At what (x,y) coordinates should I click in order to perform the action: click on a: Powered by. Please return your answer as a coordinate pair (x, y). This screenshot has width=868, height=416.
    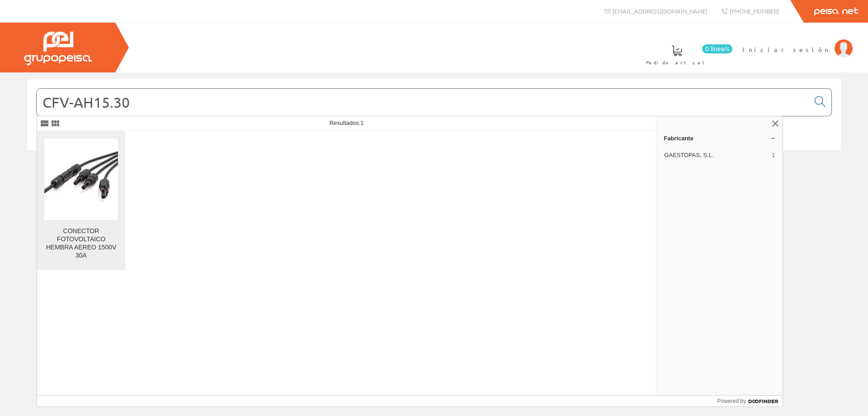
    Looking at the image, I should click on (750, 401).